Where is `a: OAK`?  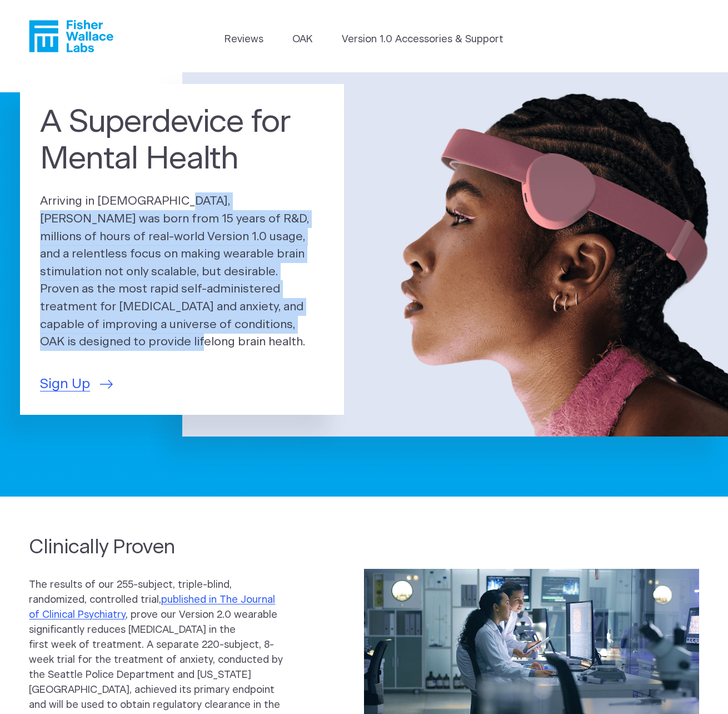 a: OAK is located at coordinates (303, 39).